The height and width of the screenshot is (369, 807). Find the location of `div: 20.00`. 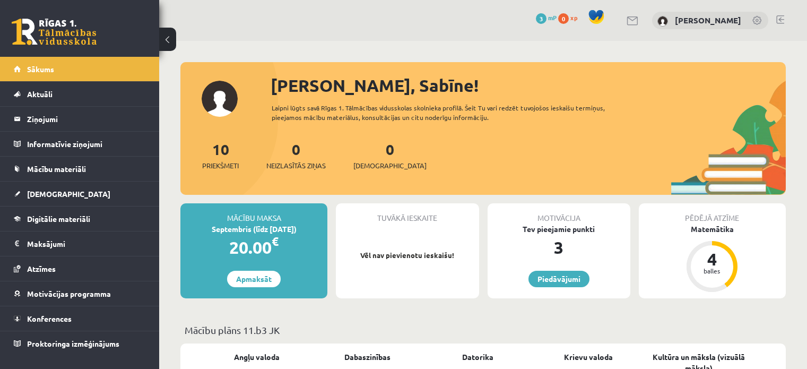

div: 20.00 is located at coordinates (254, 247).